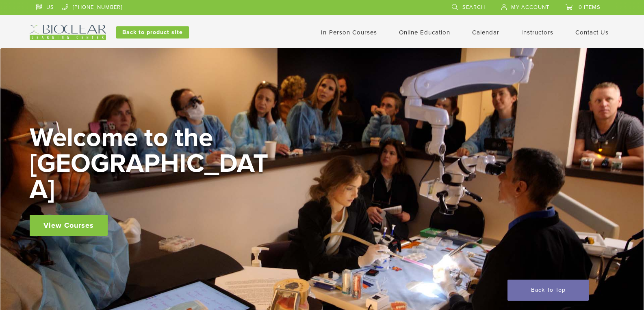  What do you see at coordinates (485, 32) in the screenshot?
I see `a: Calendar` at bounding box center [485, 32].